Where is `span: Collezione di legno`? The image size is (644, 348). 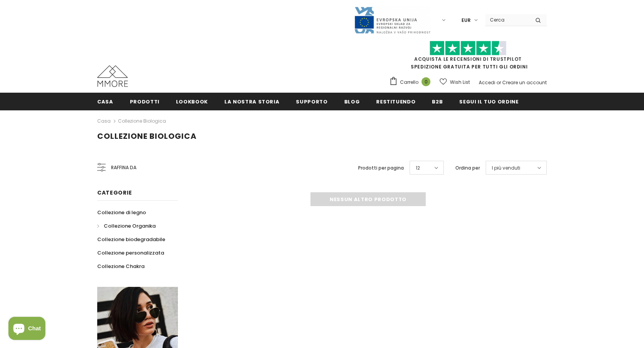 span: Collezione di legno is located at coordinates (121, 212).